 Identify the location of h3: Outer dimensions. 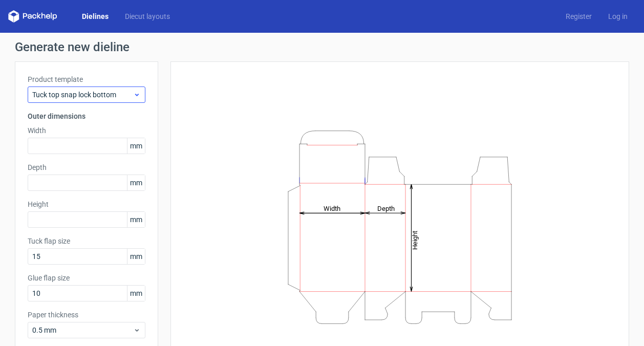
(87, 116).